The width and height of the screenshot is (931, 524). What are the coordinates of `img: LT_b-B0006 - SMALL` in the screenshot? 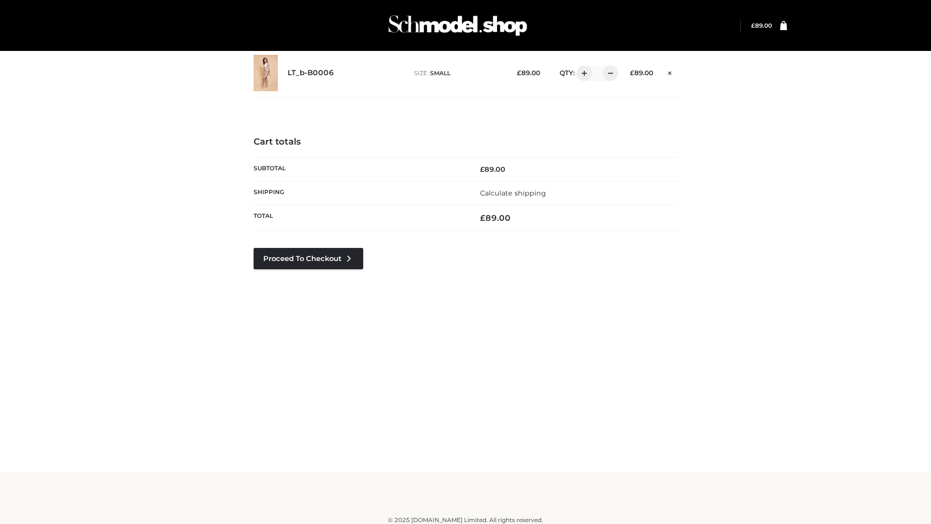 It's located at (266, 73).